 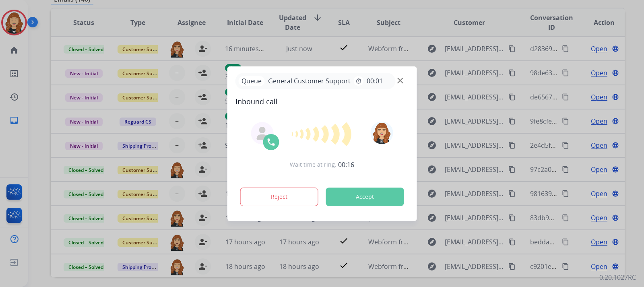 What do you see at coordinates (359, 81) in the screenshot?
I see `mat-icon: timer` at bounding box center [359, 81].